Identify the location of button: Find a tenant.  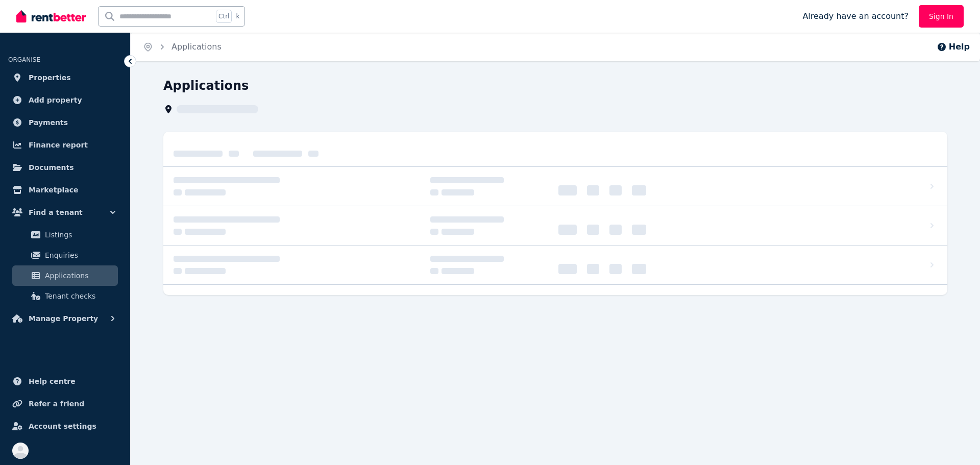
(65, 212).